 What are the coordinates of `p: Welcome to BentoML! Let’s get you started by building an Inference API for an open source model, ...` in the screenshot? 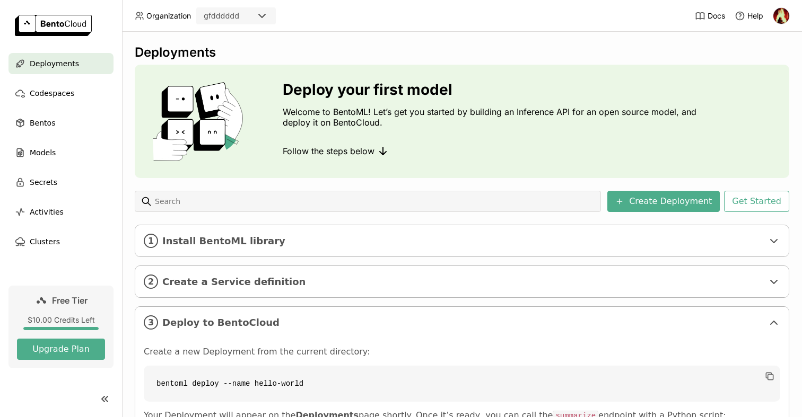 It's located at (492, 117).